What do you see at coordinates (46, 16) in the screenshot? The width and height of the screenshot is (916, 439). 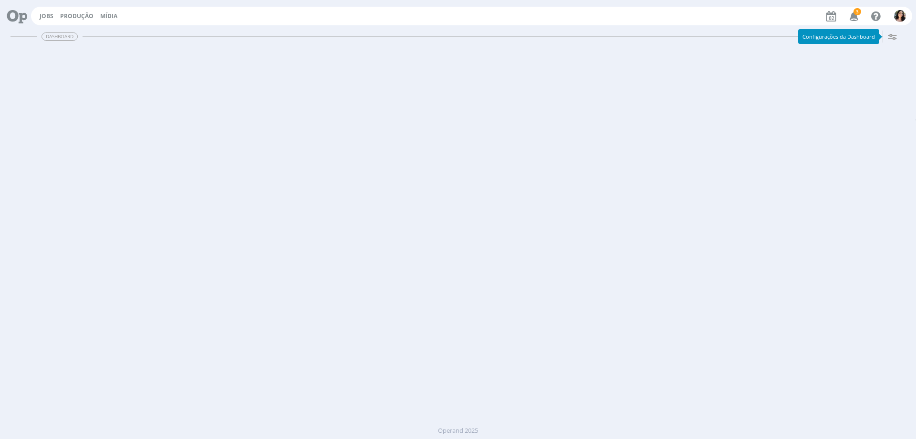 I see `button: Jobs` at bounding box center [46, 16].